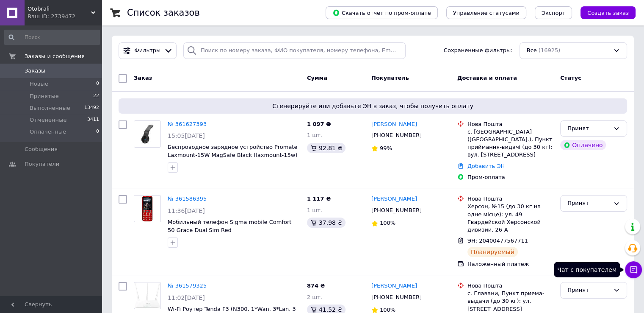 This screenshot has height=313, width=644. What do you see at coordinates (42, 164) in the screenshot?
I see `span: Покупатели` at bounding box center [42, 164].